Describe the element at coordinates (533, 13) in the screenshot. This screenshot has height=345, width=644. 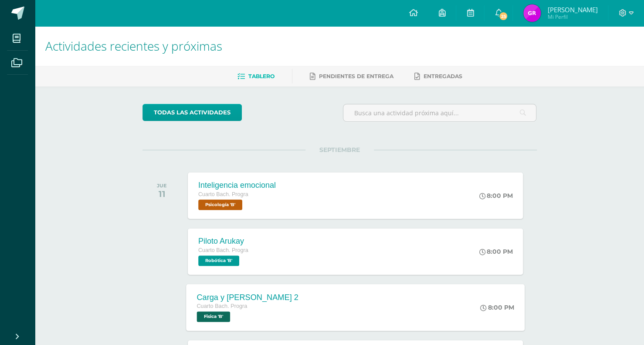
I see `img: b01009878a72500f6991b922b7a1ec56.png` at that location.